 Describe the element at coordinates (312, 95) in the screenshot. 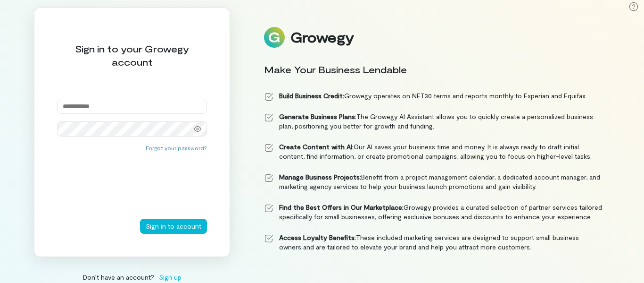

I see `strong: Build Business Credit:` at that location.